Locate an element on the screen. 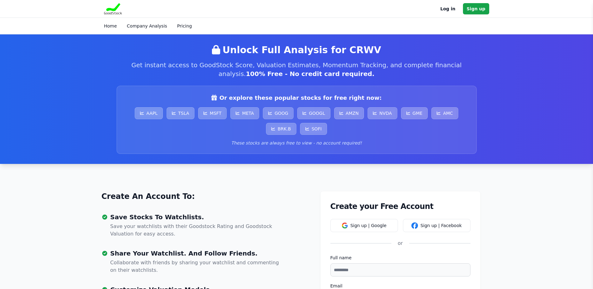 The height and width of the screenshot is (289, 593). a: GOOG is located at coordinates (278, 113).